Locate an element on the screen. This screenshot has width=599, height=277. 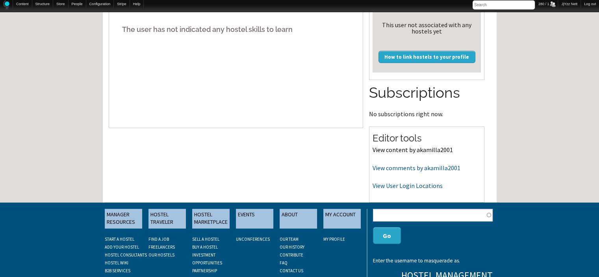
a: OUR HOSTELS is located at coordinates (161, 255).